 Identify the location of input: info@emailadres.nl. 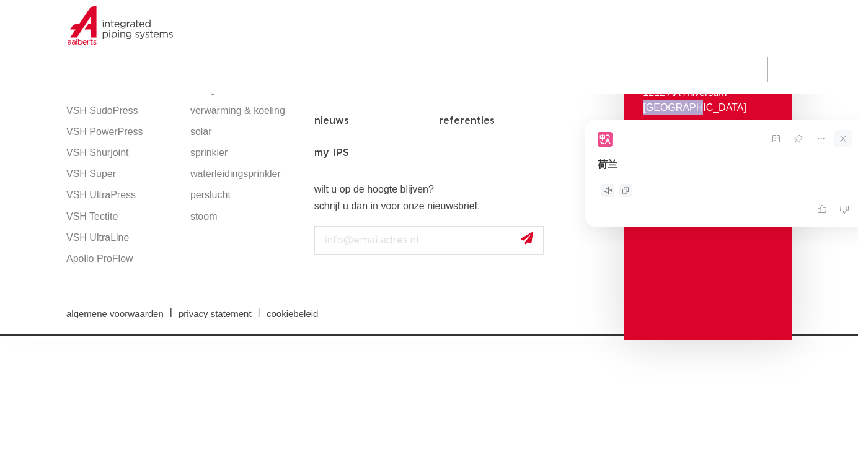
(429, 240).